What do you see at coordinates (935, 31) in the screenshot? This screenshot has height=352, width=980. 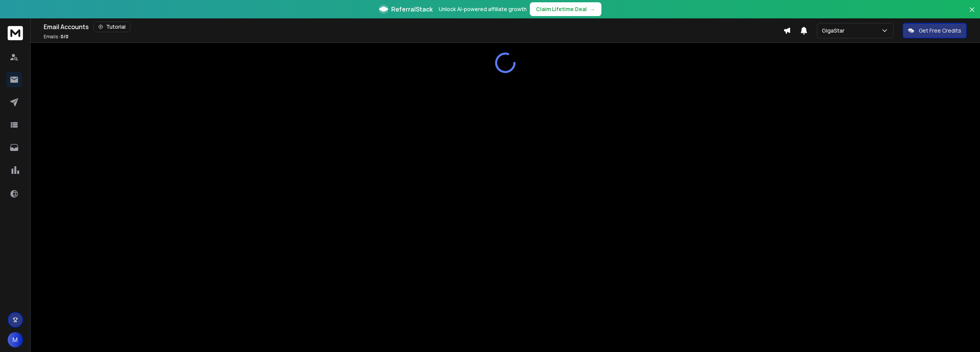 I see `button: Get Free Credits` at bounding box center [935, 31].